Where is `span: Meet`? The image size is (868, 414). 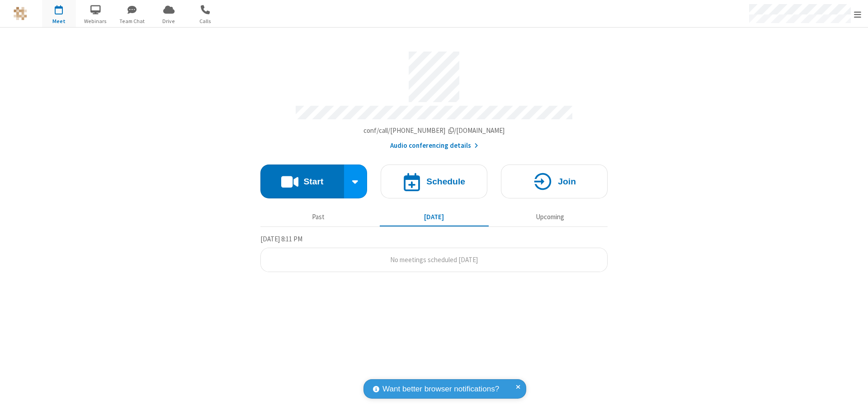 span: Meet is located at coordinates (59, 21).